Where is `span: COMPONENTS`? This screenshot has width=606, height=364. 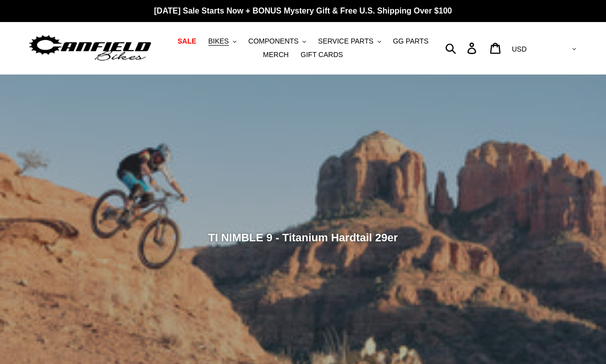 span: COMPONENTS is located at coordinates (273, 41).